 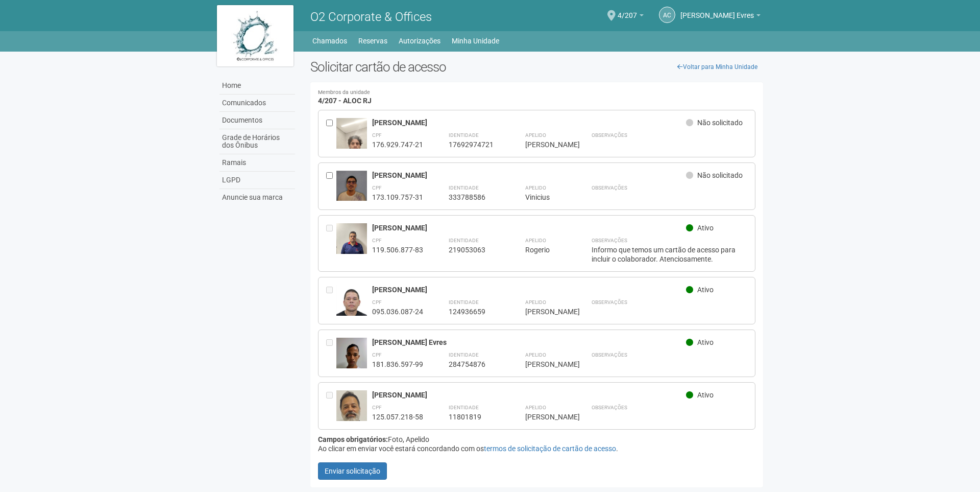 What do you see at coordinates (330, 41) in the screenshot?
I see `a: Chamados` at bounding box center [330, 41].